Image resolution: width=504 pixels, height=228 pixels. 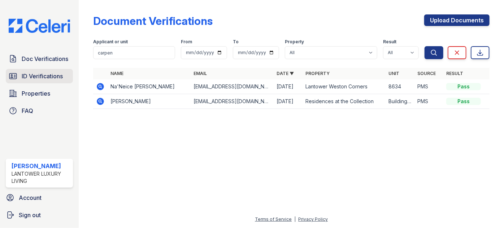 What do you see at coordinates (317, 73) in the screenshot?
I see `a: Property` at bounding box center [317, 73].